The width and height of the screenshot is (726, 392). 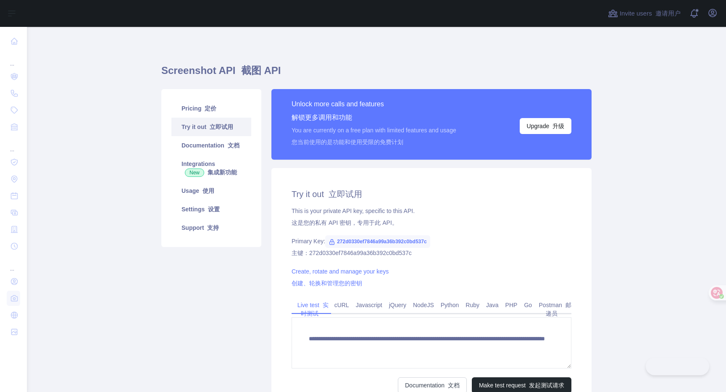 What do you see at coordinates (211, 127) in the screenshot?
I see `a: Try it out 立即试用` at bounding box center [211, 127].